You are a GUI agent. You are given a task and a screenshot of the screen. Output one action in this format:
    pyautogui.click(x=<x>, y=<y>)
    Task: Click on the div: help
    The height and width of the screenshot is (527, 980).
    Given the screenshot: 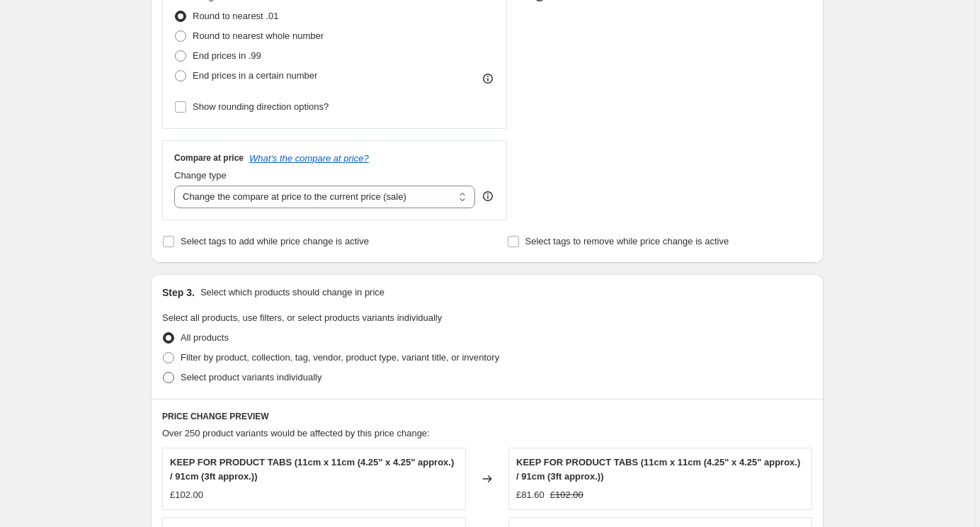 What is the action you would take?
    pyautogui.click(x=488, y=196)
    